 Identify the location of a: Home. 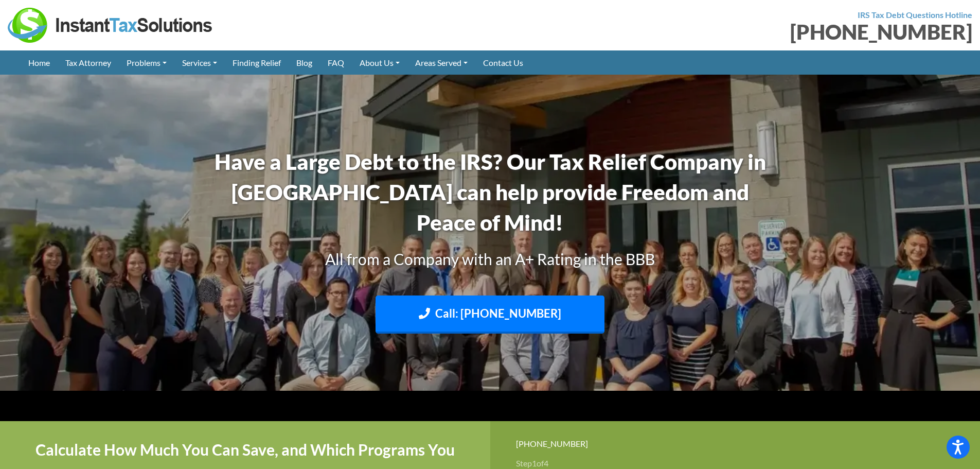
(39, 62).